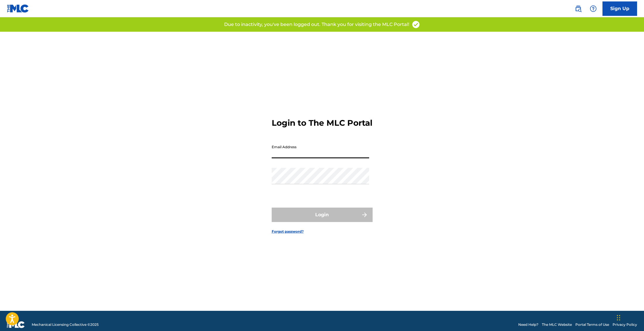 The image size is (644, 331). Describe the element at coordinates (593, 9) in the screenshot. I see `div: Help` at that location.